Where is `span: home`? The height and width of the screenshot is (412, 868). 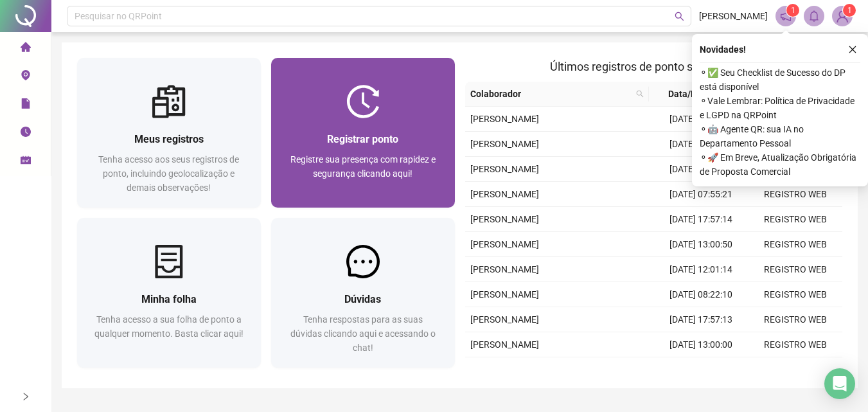 span: home is located at coordinates (26, 49).